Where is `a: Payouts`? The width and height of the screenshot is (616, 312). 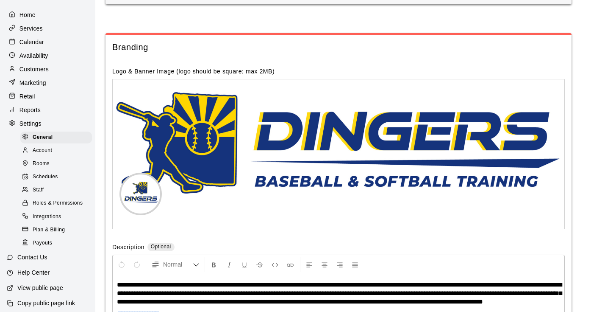
a: Payouts is located at coordinates (58, 242).